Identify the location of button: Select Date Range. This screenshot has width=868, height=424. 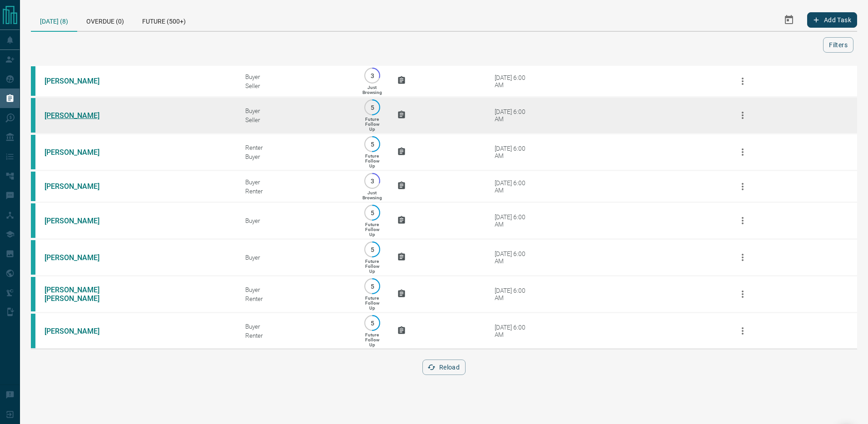
(789, 20).